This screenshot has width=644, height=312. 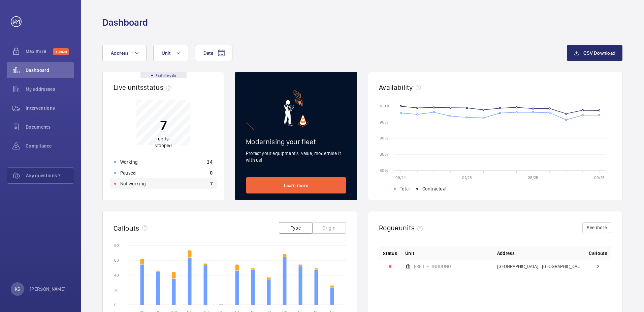 I want to click on span: FRE-LIFT INBOUND, so click(x=432, y=266).